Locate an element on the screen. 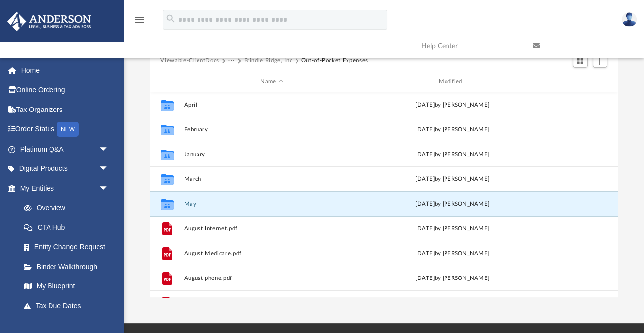  a: Overview is located at coordinates (69, 208).